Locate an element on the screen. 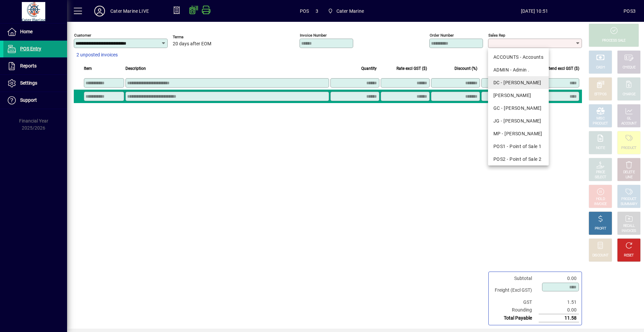 The height and width of the screenshot is (332, 644). span: 3 is located at coordinates (317, 11).